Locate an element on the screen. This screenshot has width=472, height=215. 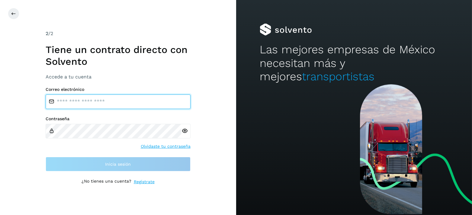
p: ¿No tienes una cuenta? is located at coordinates (106, 181).